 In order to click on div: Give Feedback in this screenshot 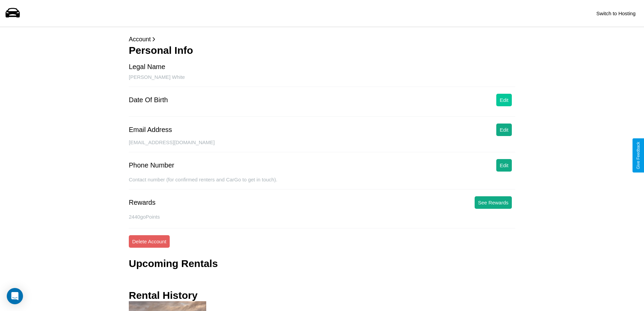, I will do `click(638, 156)`.